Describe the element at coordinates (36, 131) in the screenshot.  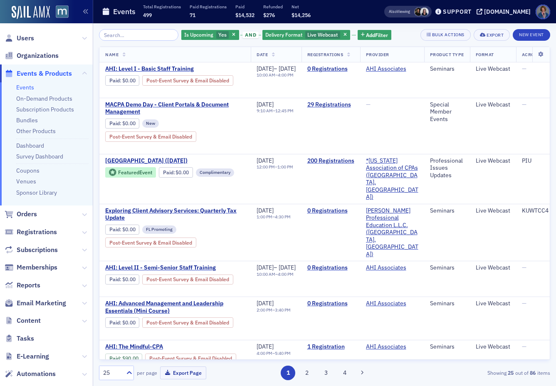
I see `a: Other Products` at that location.